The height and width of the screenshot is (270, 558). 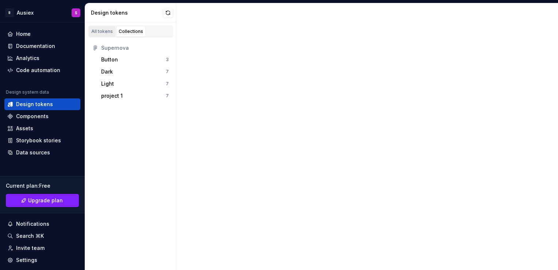 What do you see at coordinates (135, 96) in the screenshot?
I see `button: project 17` at bounding box center [135, 96].